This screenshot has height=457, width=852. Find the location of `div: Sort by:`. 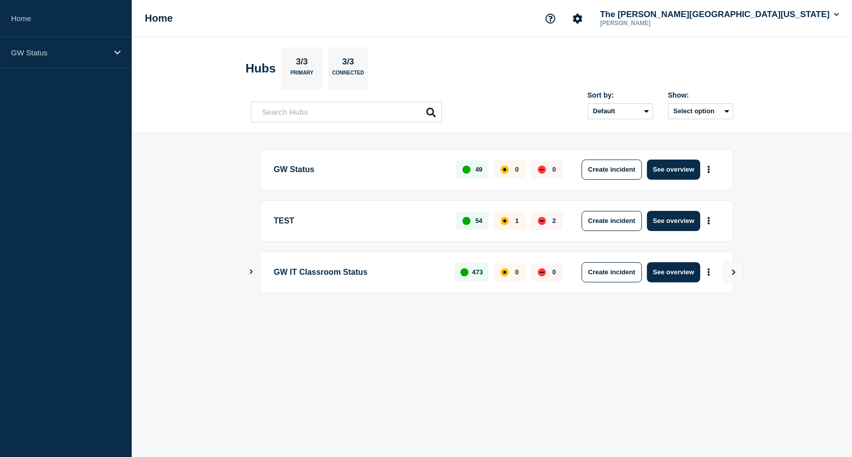

div: Sort by: is located at coordinates (620, 95).